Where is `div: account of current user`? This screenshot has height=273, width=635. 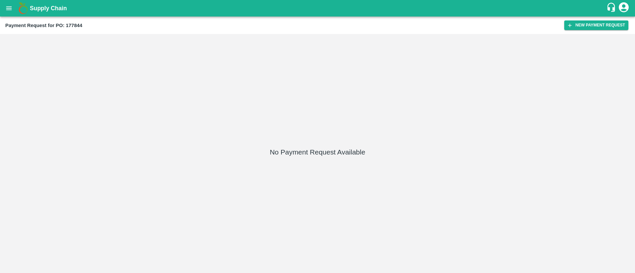 div: account of current user is located at coordinates (624, 8).